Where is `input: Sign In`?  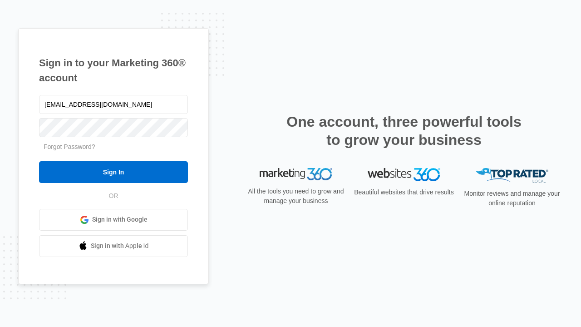 input: Sign In is located at coordinates (113, 172).